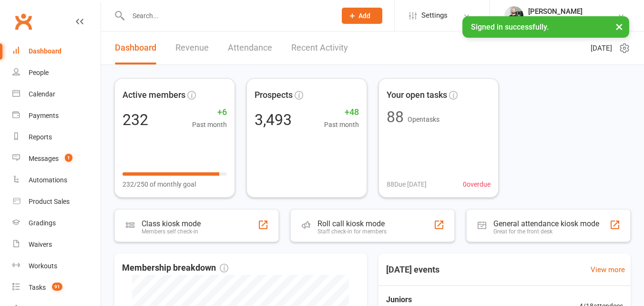  I want to click on button: Add, so click(362, 16).